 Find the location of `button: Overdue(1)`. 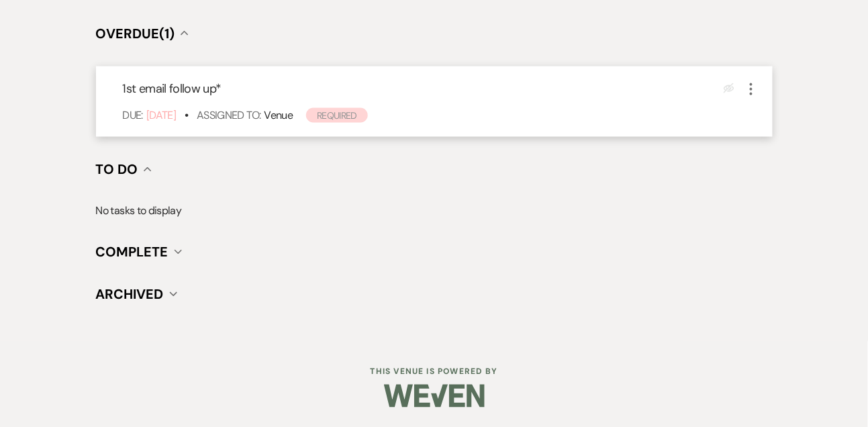

button: Overdue(1) is located at coordinates (142, 34).